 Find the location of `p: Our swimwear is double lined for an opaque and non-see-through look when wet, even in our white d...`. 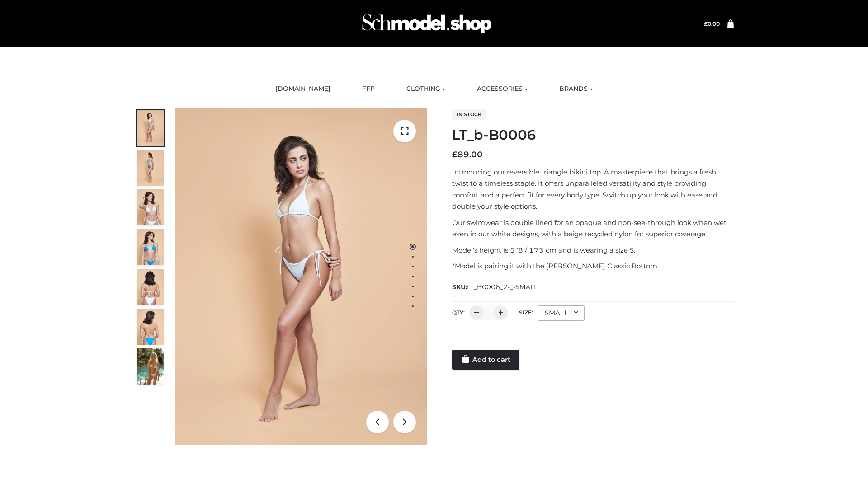

p: Our swimwear is double lined for an opaque and non-see-through look when wet, even in our white d... is located at coordinates (593, 228).